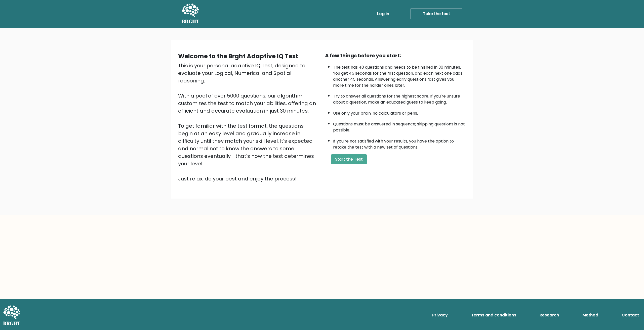 The height and width of the screenshot is (330, 644). What do you see at coordinates (238, 56) in the screenshot?
I see `b: Welcome to the Brght Adaptive IQ Test` at bounding box center [238, 56].